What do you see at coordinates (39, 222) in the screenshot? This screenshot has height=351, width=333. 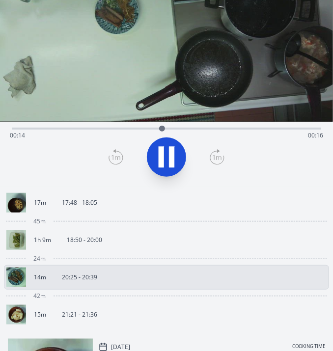 I see `span: 45m` at bounding box center [39, 222].